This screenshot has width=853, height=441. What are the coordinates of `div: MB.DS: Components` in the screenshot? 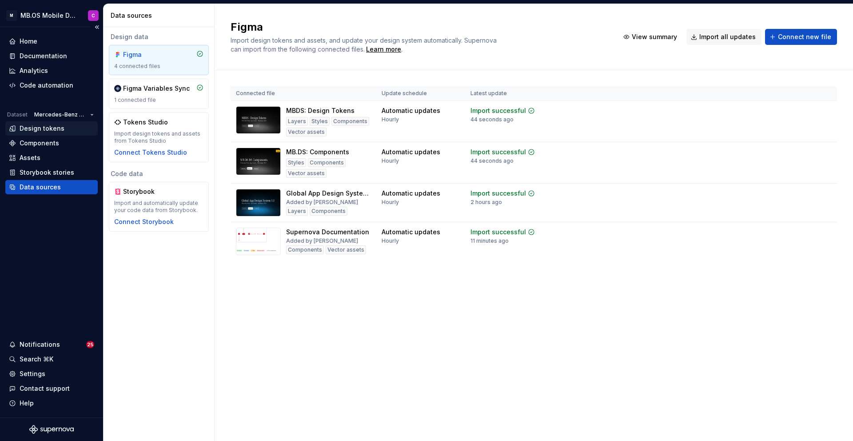 It's located at (318, 152).